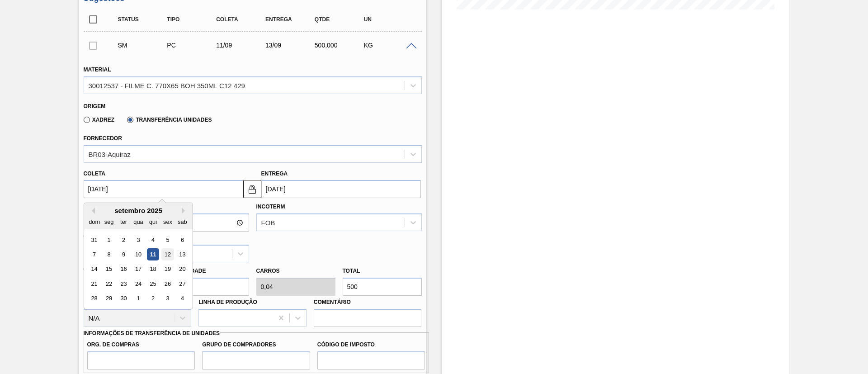 The width and height of the screenshot is (868, 374). Describe the element at coordinates (351, 271) in the screenshot. I see `label: Total` at that location.